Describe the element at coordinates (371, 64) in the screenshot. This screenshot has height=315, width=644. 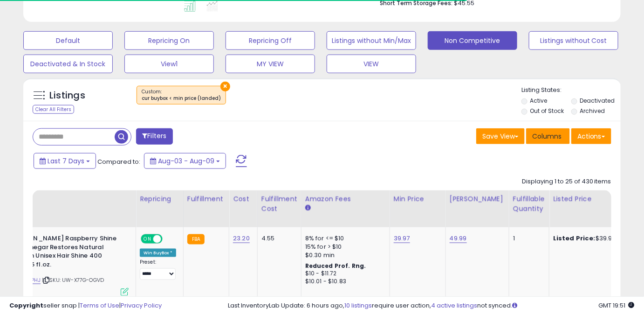
I see `button: VIEW` at that location.